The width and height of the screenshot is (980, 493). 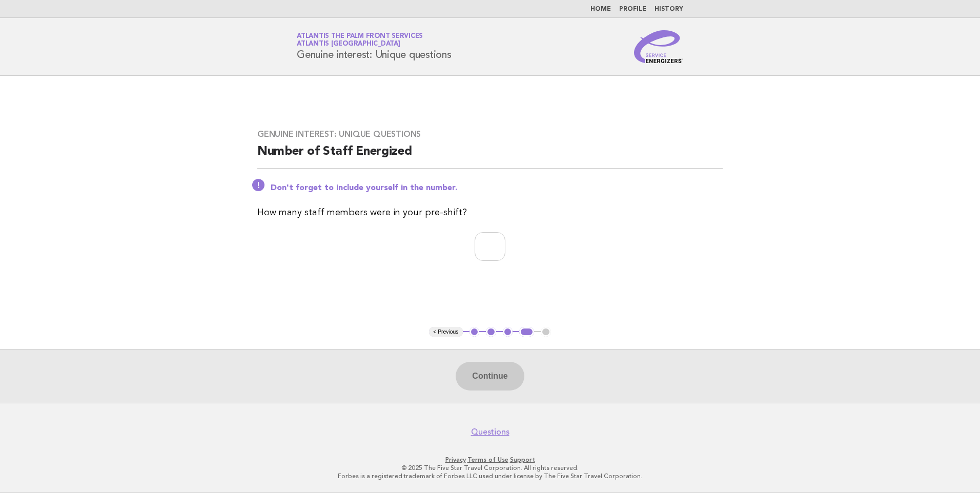 I want to click on h2: Number of Staff Energized, so click(x=490, y=156).